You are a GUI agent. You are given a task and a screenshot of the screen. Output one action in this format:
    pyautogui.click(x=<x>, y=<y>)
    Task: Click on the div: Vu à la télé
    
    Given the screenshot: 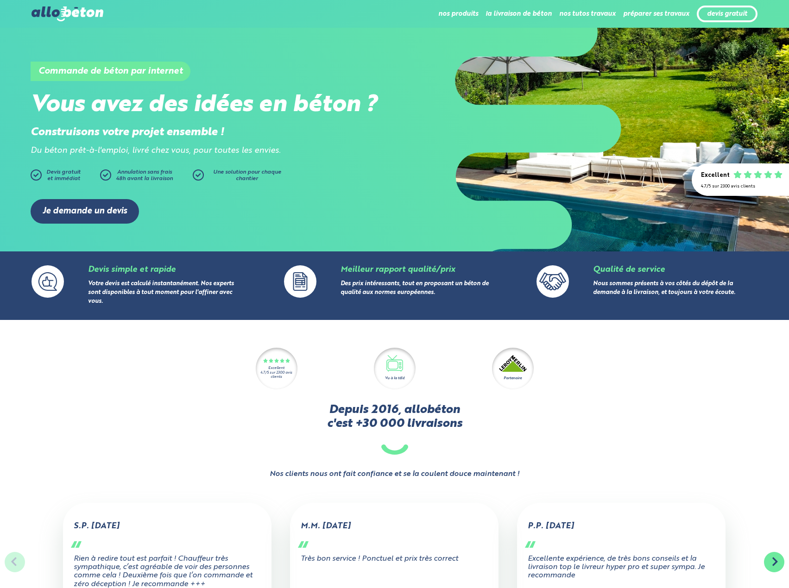 What is the action you would take?
    pyautogui.click(x=395, y=378)
    